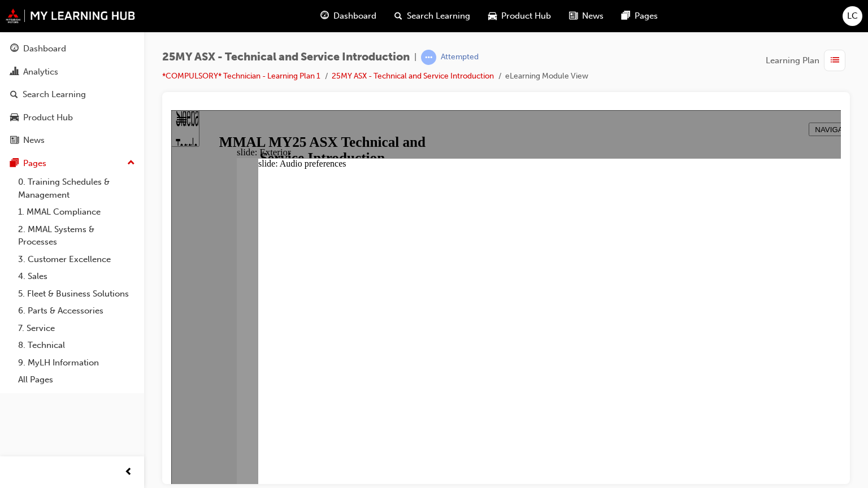 The image size is (868, 488). I want to click on a: 1. MMAL Compliance, so click(76, 212).